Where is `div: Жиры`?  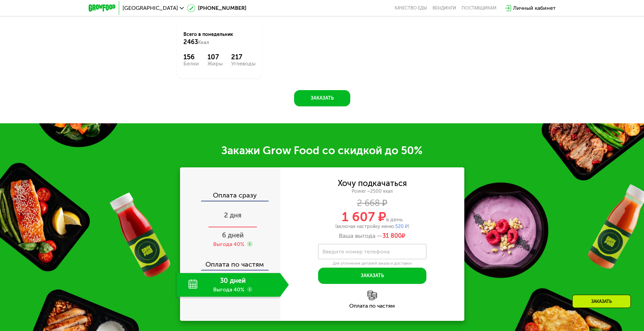 div: Жиры is located at coordinates (215, 64).